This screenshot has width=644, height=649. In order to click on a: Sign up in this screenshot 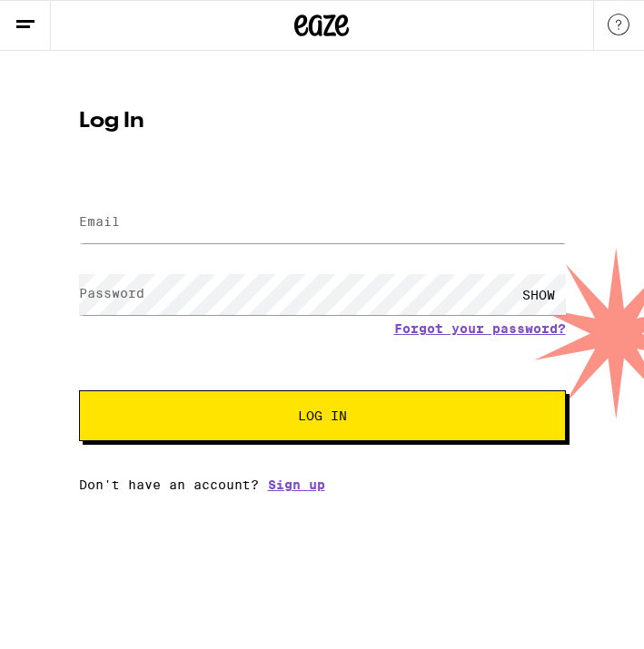, I will do `click(296, 485)`.